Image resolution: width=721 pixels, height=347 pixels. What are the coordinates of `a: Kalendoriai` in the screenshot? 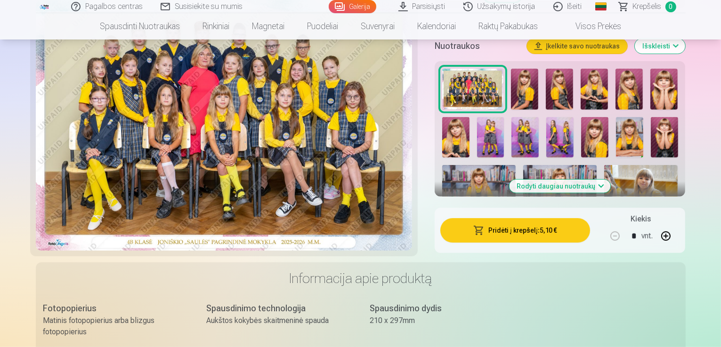 It's located at (436, 26).